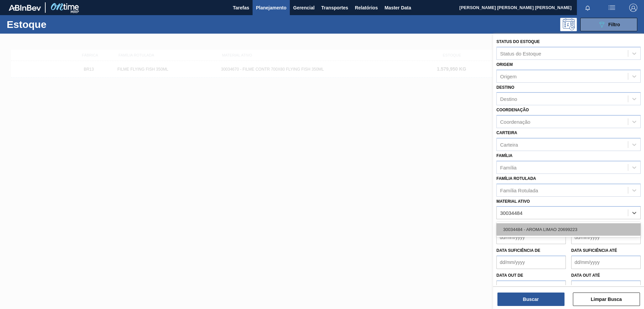 This screenshot has width=644, height=309. What do you see at coordinates (509, 144) in the screenshot?
I see `div: Carteira` at bounding box center [509, 144].